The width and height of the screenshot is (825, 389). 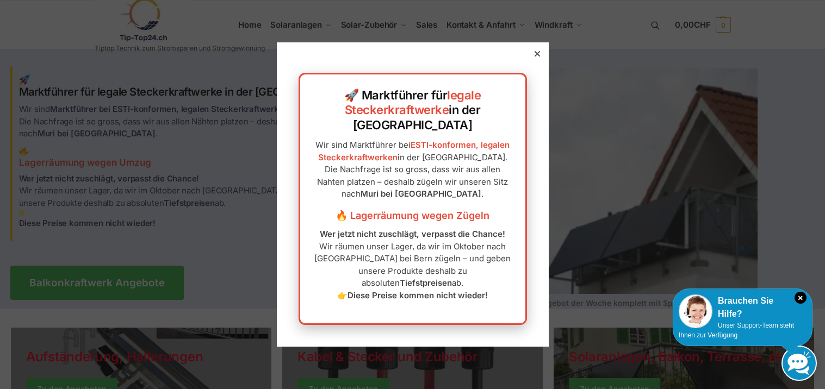 I want to click on div: Brauchen Sie Hilfe?, so click(x=742, y=308).